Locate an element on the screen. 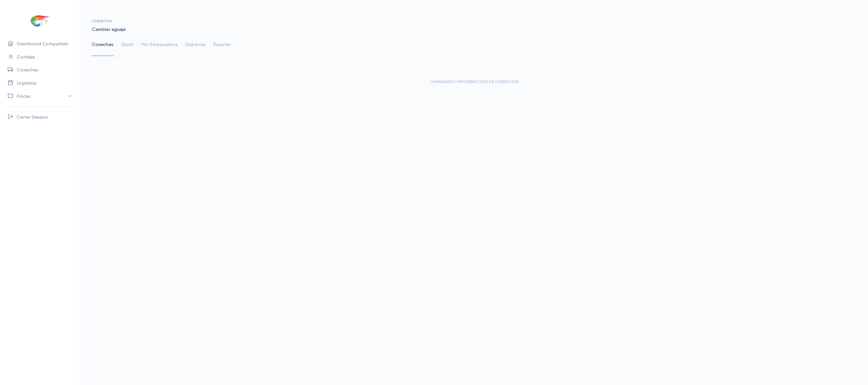  a: Reporte is located at coordinates (222, 45).